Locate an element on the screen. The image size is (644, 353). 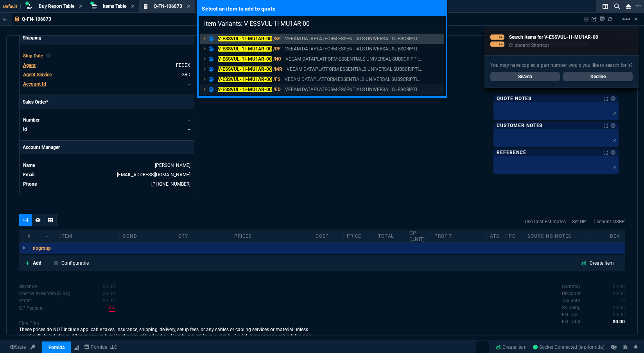
a: msbcCompanyName is located at coordinates (100, 347).